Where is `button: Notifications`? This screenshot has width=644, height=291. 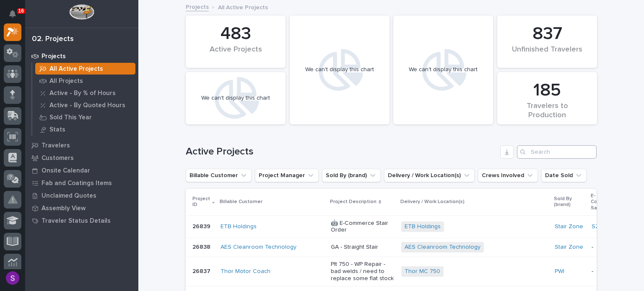 button: Notifications is located at coordinates (12, 14).